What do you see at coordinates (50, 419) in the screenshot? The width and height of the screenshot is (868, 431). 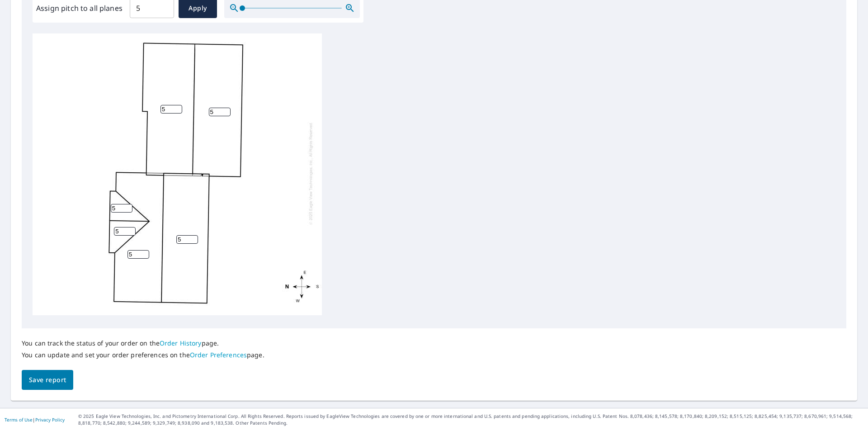 I see `a: Privacy Policy` at bounding box center [50, 419].